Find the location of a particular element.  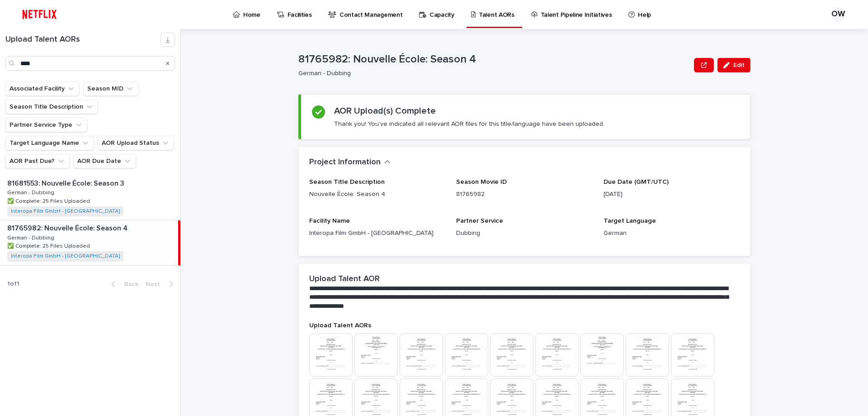

button: Project Information is located at coordinates (350, 163).